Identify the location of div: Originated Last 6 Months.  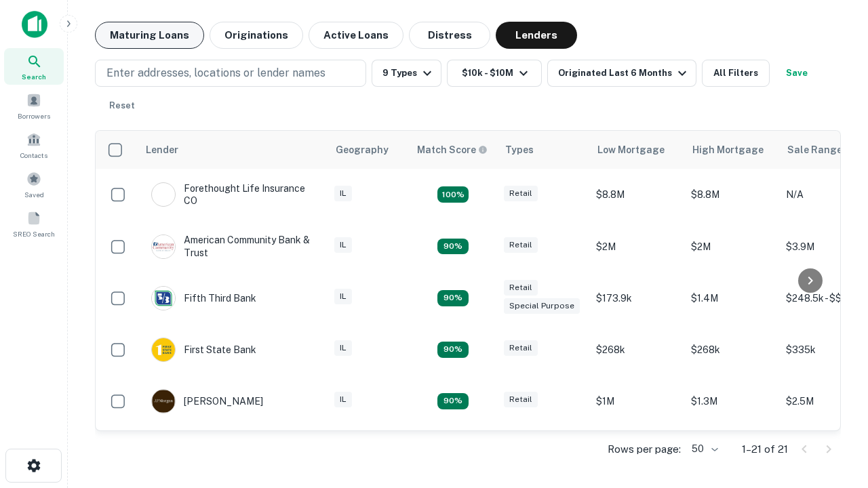
(623, 73).